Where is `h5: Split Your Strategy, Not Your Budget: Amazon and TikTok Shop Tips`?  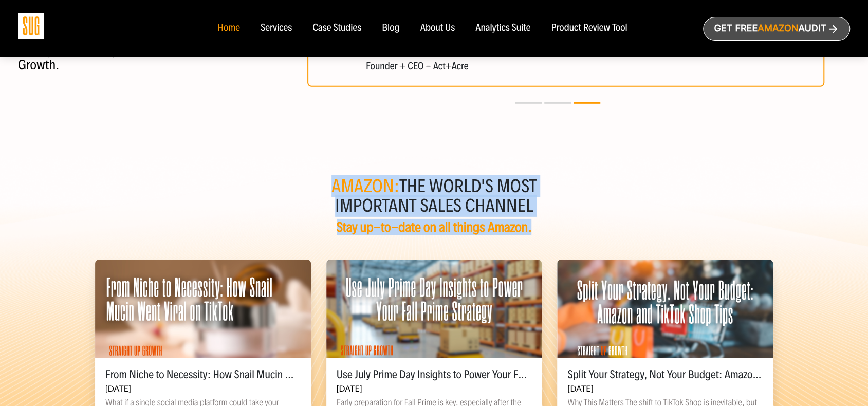
h5: Split Your Strategy, Not Your Budget: Amazon and TikTok Shop Tips is located at coordinates (665, 375).